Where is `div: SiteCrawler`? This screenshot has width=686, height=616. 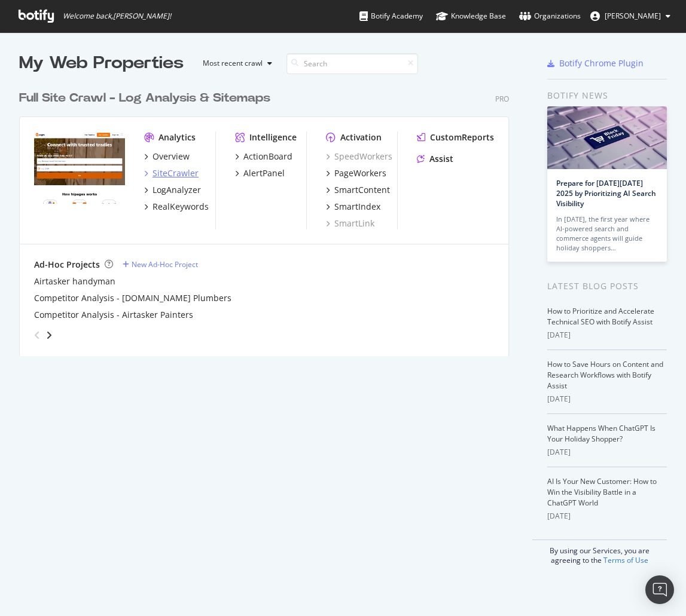
div: SiteCrawler is located at coordinates (175, 173).